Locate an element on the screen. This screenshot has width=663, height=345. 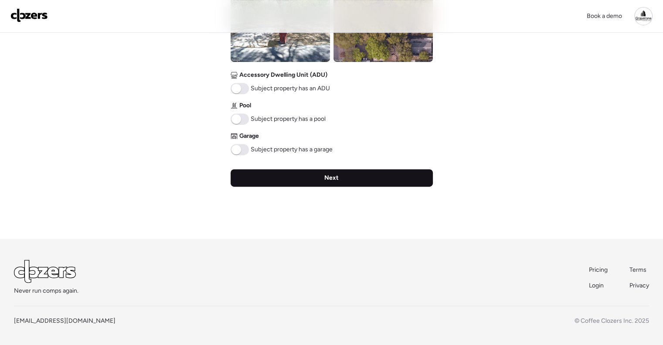
span: Subject property has an ADU is located at coordinates (290, 88).